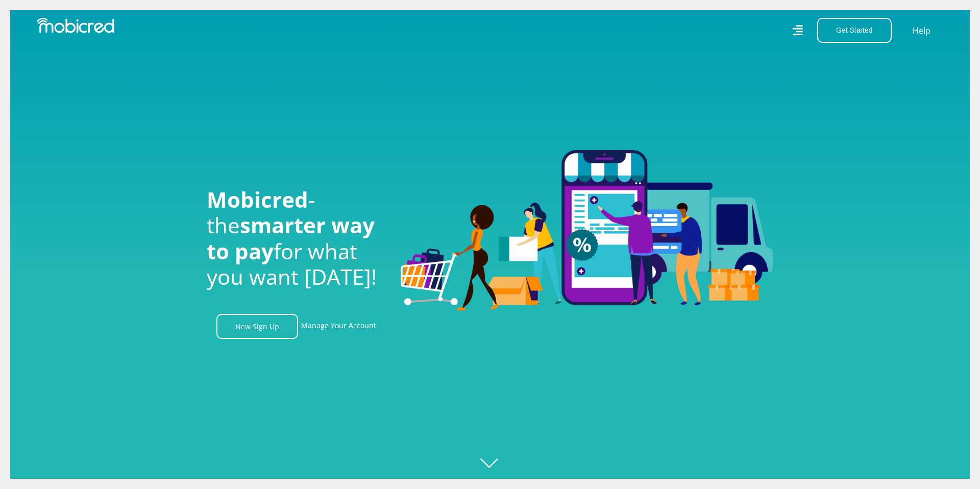 Image resolution: width=980 pixels, height=489 pixels. Describe the element at coordinates (257, 326) in the screenshot. I see `a: New Sign Up` at that location.